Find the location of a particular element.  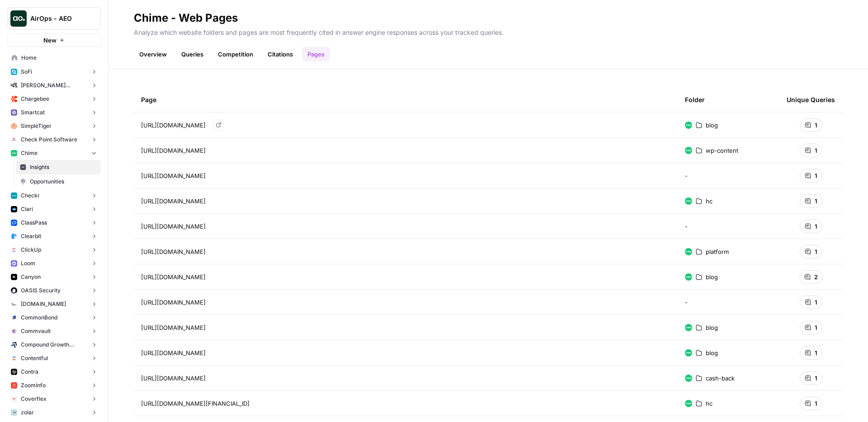

a: Citations is located at coordinates (280, 54).